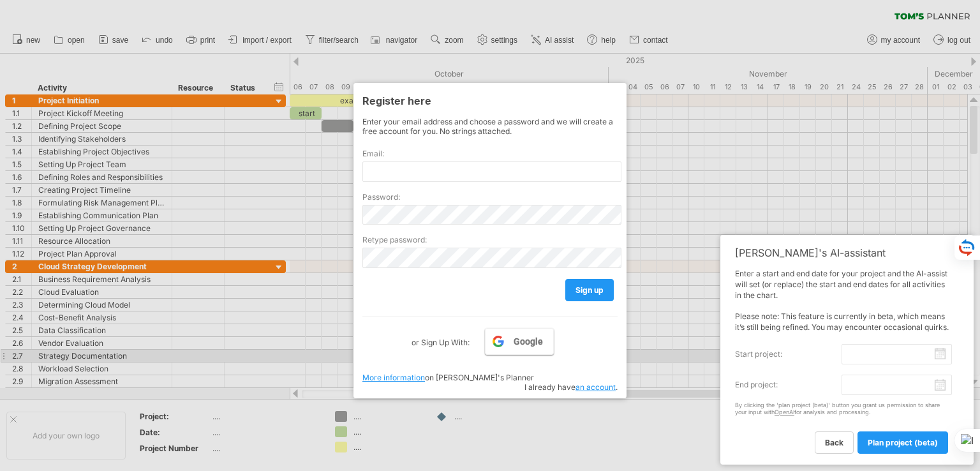 The image size is (980, 471). I want to click on div: Enter your email address and choose a password and we will create a free account for you. No stri..., so click(490, 126).